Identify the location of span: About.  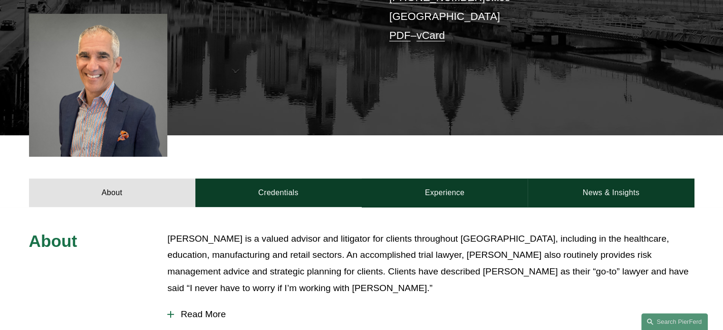
(53, 241).